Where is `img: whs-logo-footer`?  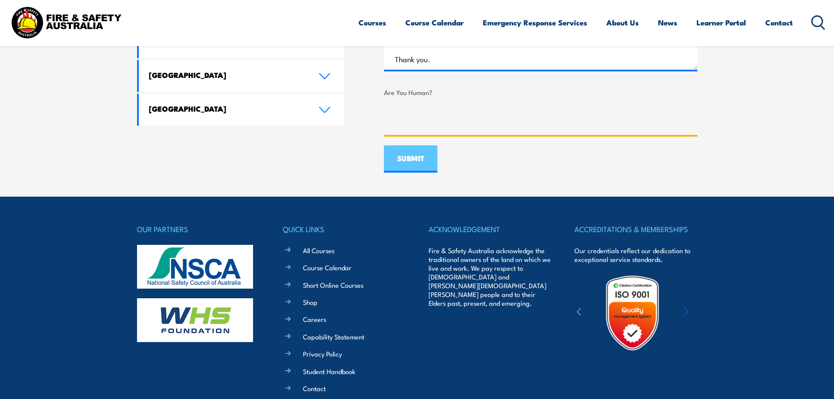
img: whs-logo-footer is located at coordinates (195, 320).